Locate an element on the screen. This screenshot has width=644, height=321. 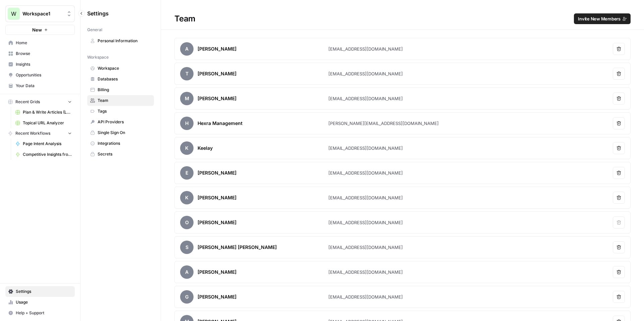
span: G is located at coordinates (187, 297).